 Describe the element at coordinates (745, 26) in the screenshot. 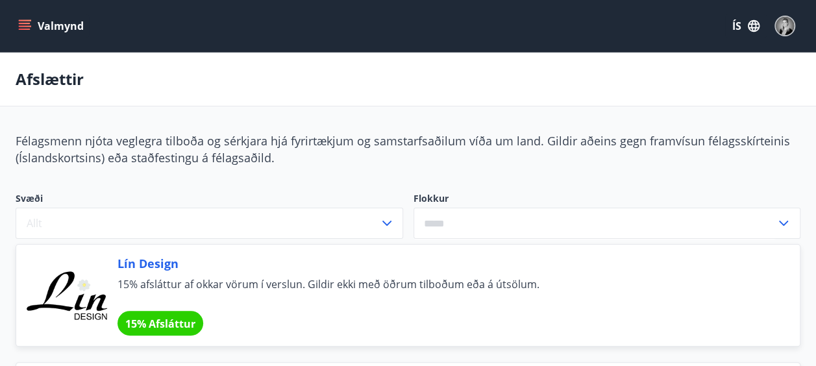

I see `button: ÍS` at that location.